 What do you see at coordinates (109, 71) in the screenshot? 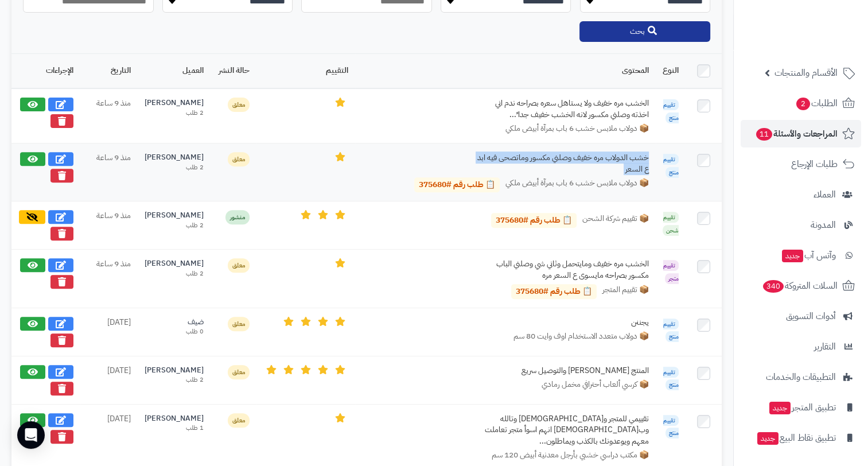
I see `th: التاريخ` at bounding box center [109, 71].